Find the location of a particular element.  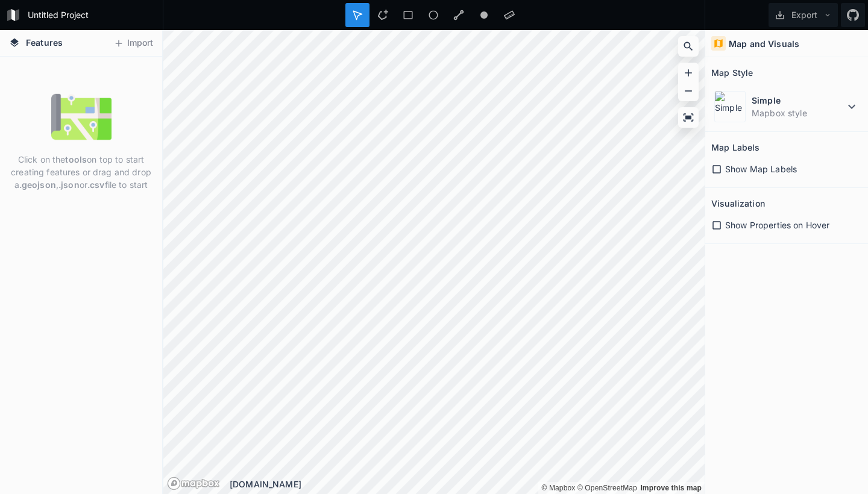

span: Show Map Labels is located at coordinates (761, 168).